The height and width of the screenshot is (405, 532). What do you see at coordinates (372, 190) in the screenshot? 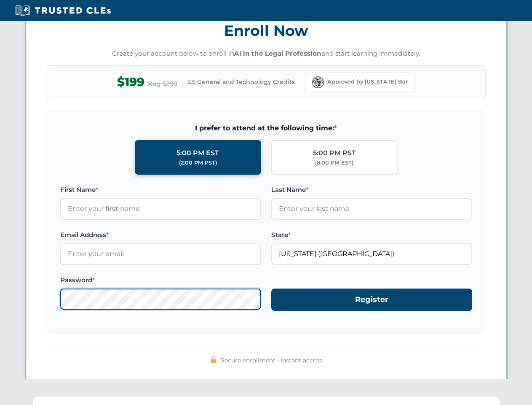
I see `label: Last Name` at bounding box center [372, 190].